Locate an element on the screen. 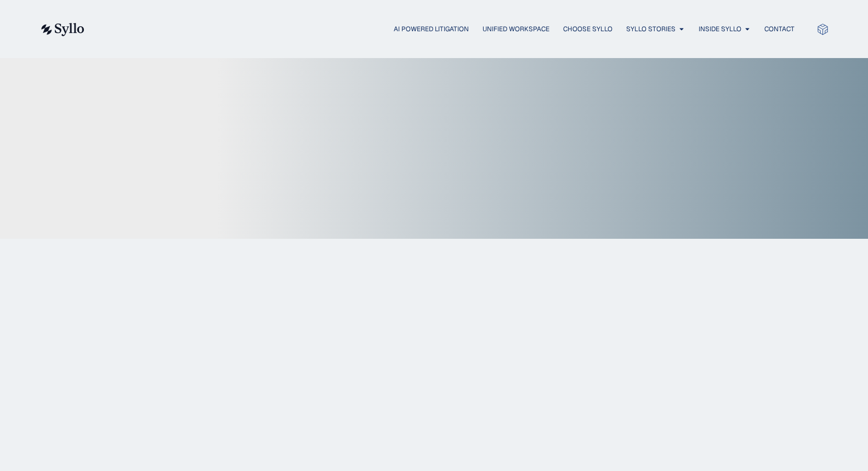  a: AI Powered Litigation is located at coordinates (431, 29).